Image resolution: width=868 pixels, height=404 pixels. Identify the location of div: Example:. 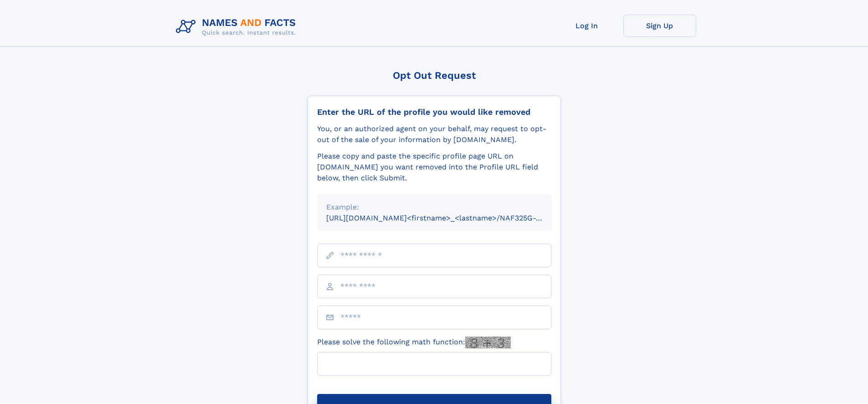
(434, 207).